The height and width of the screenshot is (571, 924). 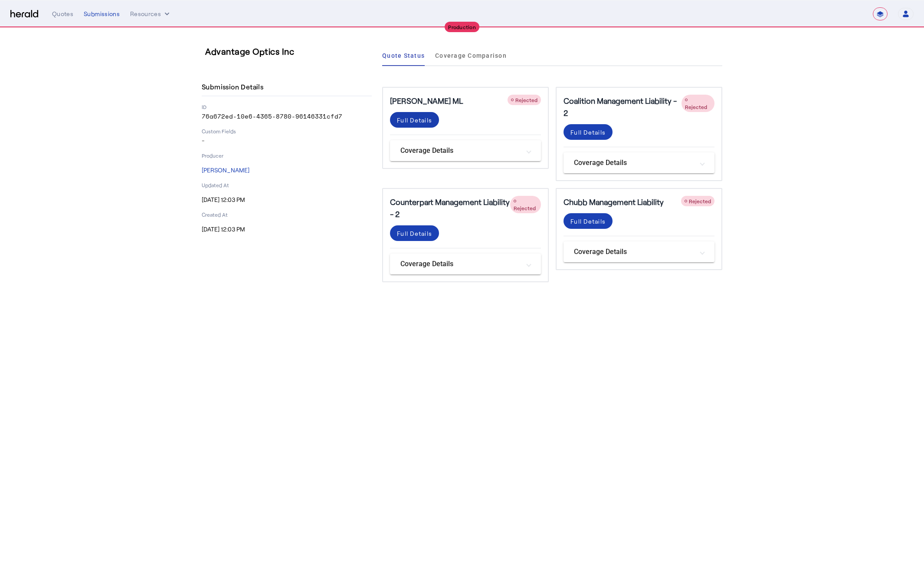 I want to click on div: Submissions, so click(x=101, y=13).